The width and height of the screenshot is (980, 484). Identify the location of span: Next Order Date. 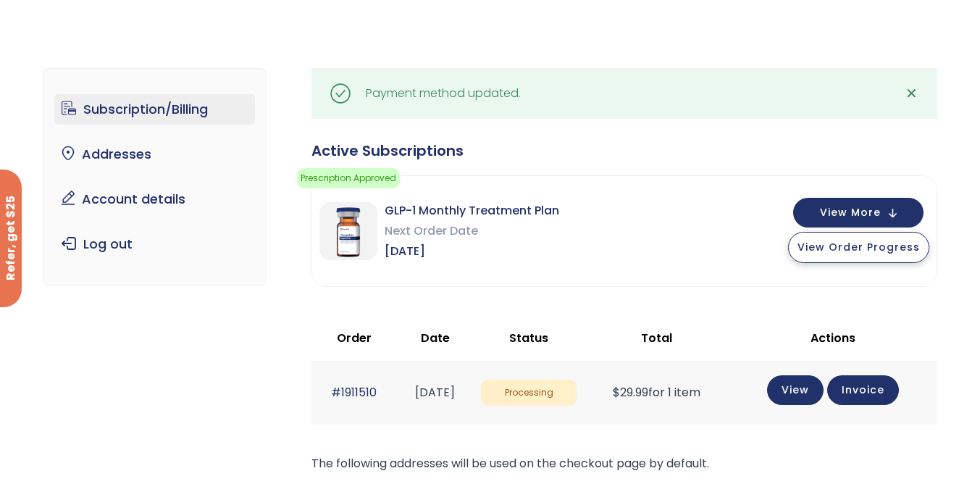
(472, 231).